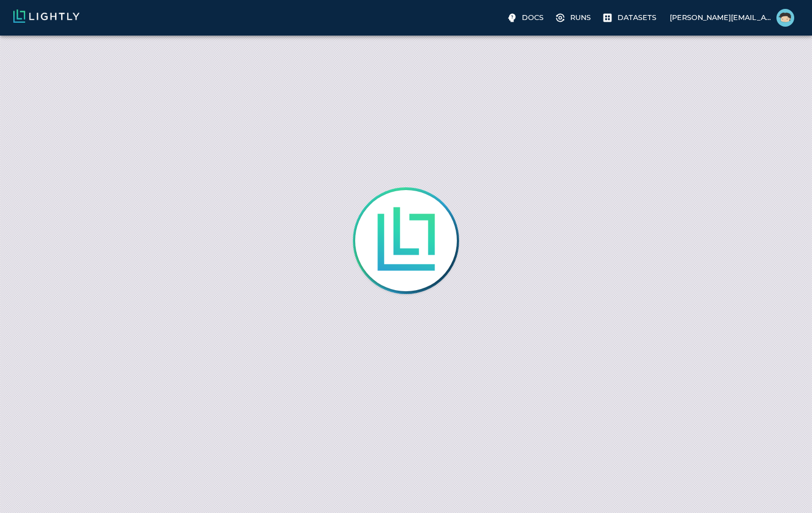 The height and width of the screenshot is (513, 812). I want to click on p: Runs, so click(580, 17).